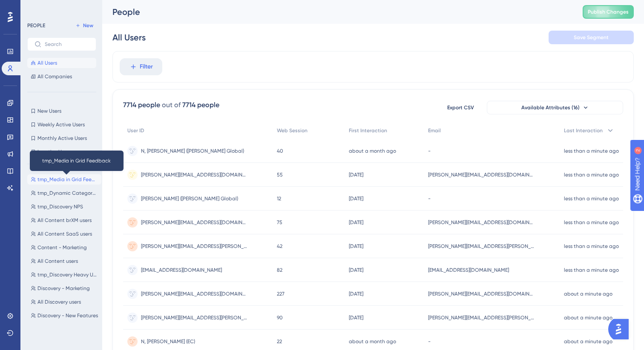 The image size is (644, 350). I want to click on button: Discovery - Marketing, so click(64, 289).